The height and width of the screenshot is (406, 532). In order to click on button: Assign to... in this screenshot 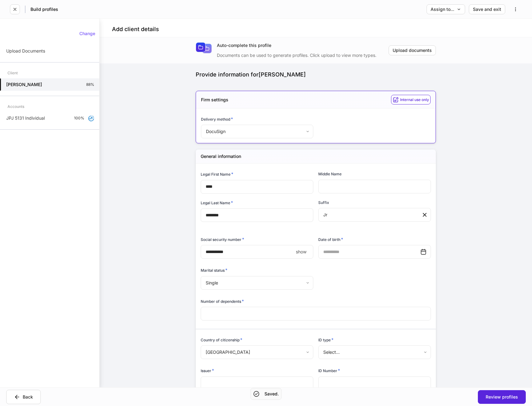, I will do `click(446, 9)`.